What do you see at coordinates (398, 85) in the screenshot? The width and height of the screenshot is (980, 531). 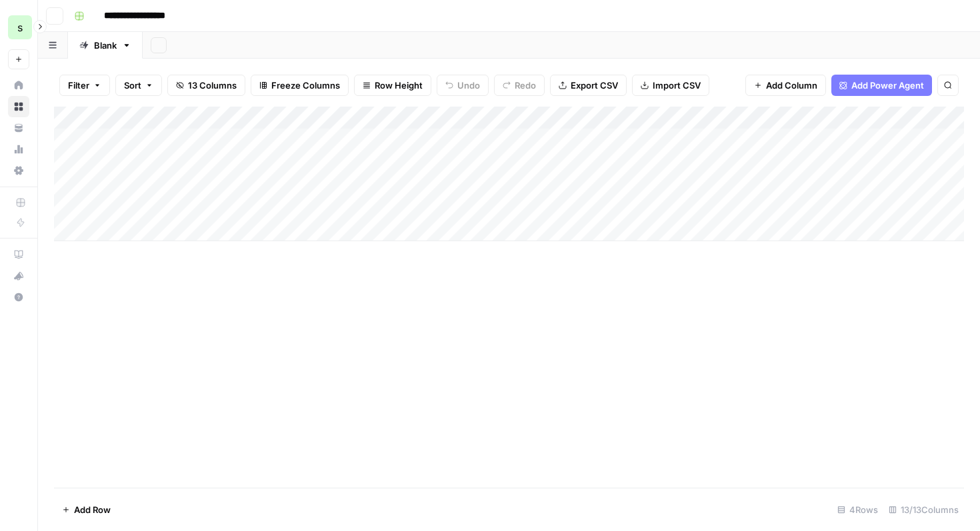 I see `span: Row Height` at bounding box center [398, 85].